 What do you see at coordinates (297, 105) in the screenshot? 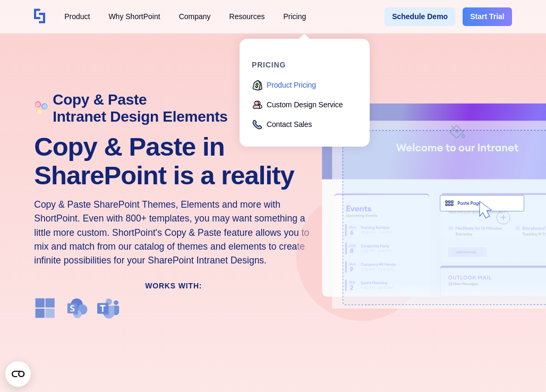
I see `a: Custom Design Service` at bounding box center [297, 105].